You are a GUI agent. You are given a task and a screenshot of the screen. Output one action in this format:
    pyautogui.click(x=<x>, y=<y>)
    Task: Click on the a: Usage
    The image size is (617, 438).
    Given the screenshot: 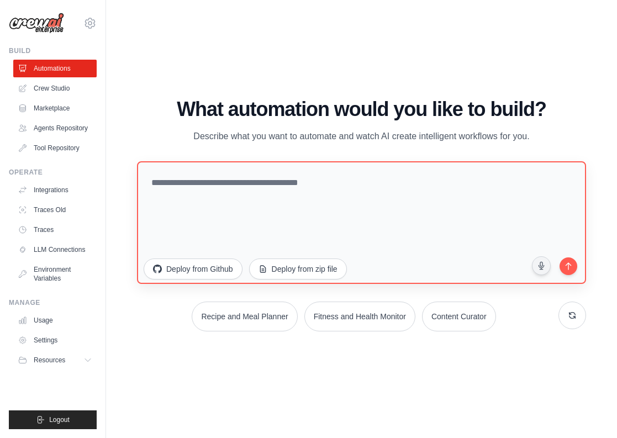 What is the action you would take?
    pyautogui.click(x=55, y=321)
    